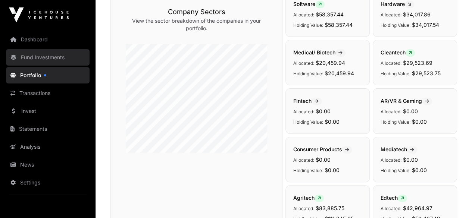 This screenshot has height=218, width=472. Describe the element at coordinates (397, 4) in the screenshot. I see `span: Hardware` at that location.